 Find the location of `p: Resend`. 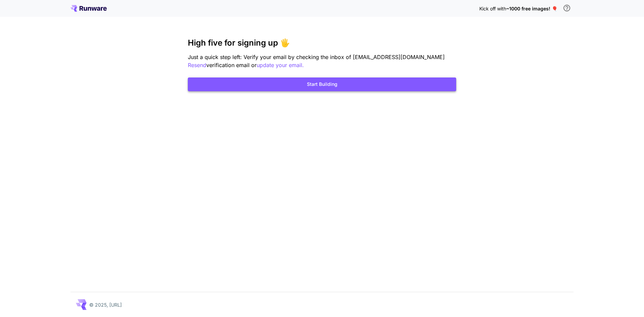

p: Resend is located at coordinates (197, 65).